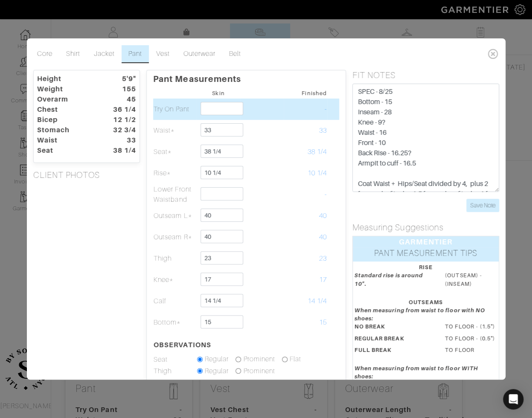 The width and height of the screenshot is (532, 418). Describe the element at coordinates (483, 205) in the screenshot. I see `input: Save Note` at that location.